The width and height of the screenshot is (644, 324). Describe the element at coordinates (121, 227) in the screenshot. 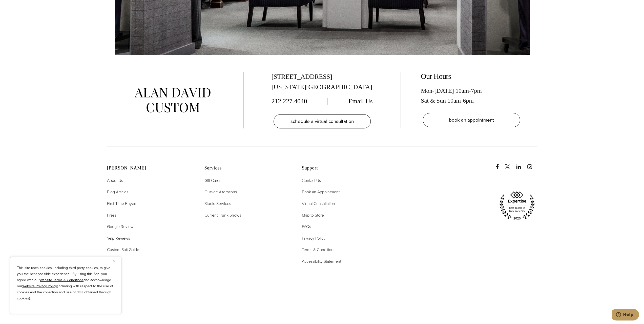

I see `span: Google Reviews` at that location.